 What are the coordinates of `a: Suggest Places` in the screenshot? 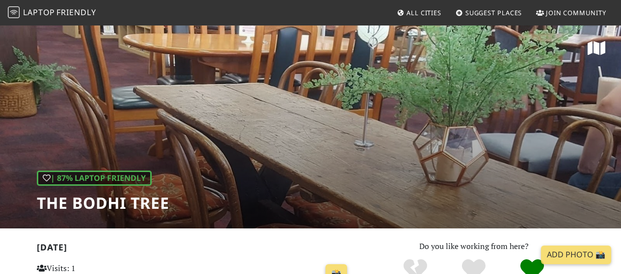 It's located at (489, 13).